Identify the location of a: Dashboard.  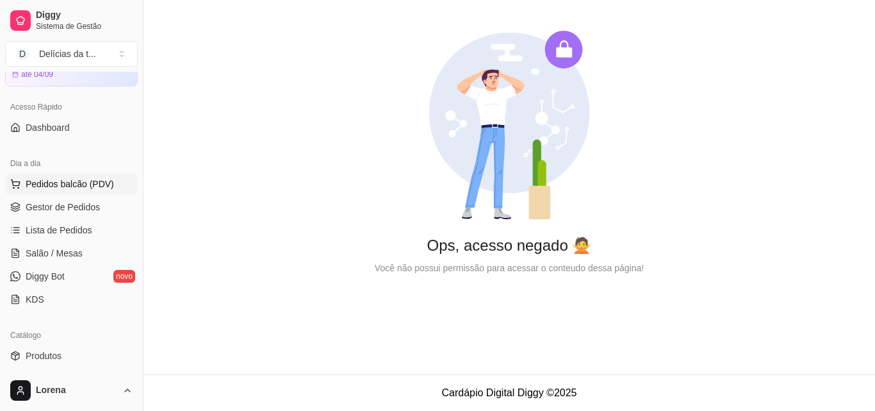
(71, 127).